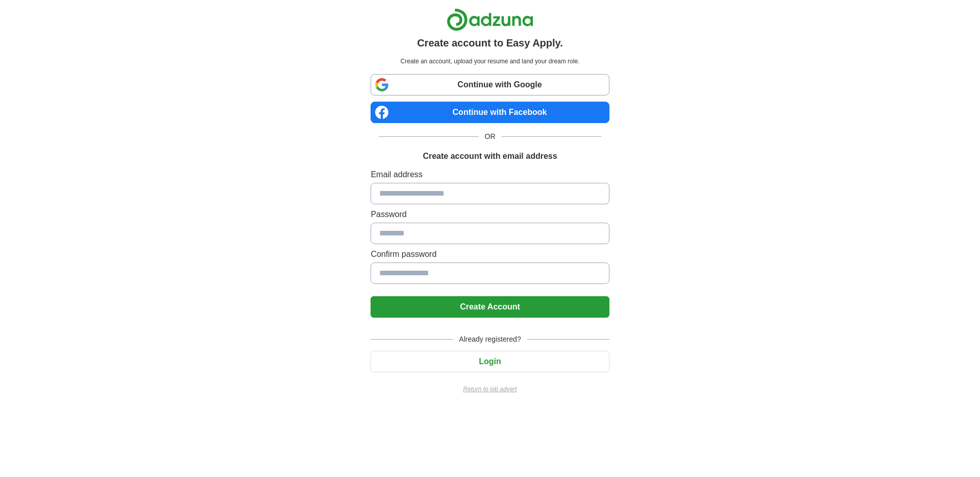  What do you see at coordinates (489, 389) in the screenshot?
I see `p: Return to job advert` at bounding box center [489, 389].